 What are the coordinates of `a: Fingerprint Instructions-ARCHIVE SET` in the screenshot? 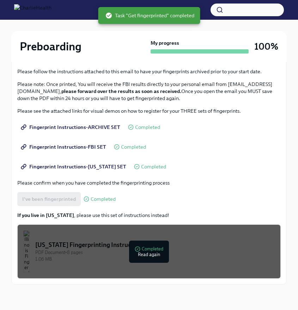 It's located at (71, 127).